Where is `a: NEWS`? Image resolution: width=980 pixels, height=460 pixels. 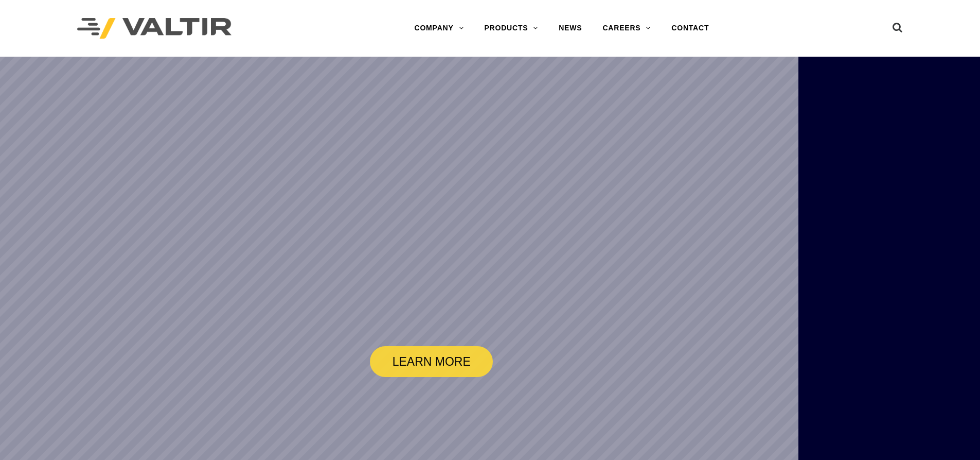
a: NEWS is located at coordinates (570, 29).